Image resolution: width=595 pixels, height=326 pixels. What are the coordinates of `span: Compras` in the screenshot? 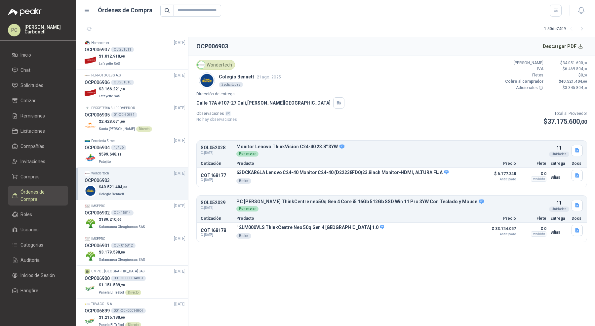 It's located at (30, 177).